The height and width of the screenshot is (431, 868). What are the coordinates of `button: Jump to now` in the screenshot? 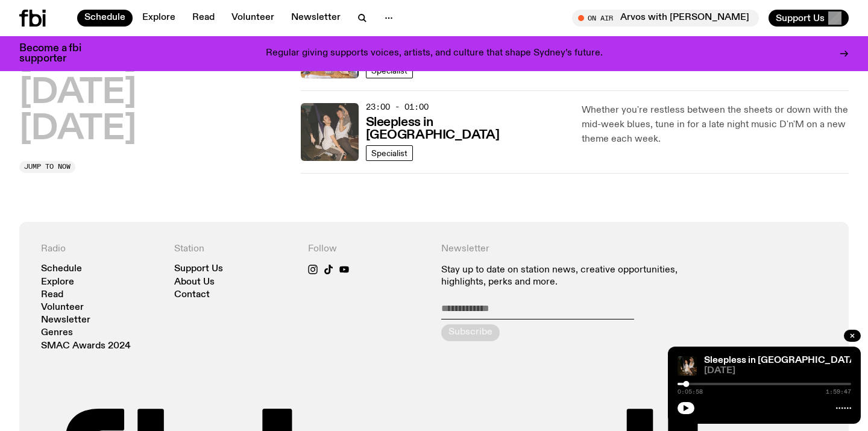 It's located at (47, 167).